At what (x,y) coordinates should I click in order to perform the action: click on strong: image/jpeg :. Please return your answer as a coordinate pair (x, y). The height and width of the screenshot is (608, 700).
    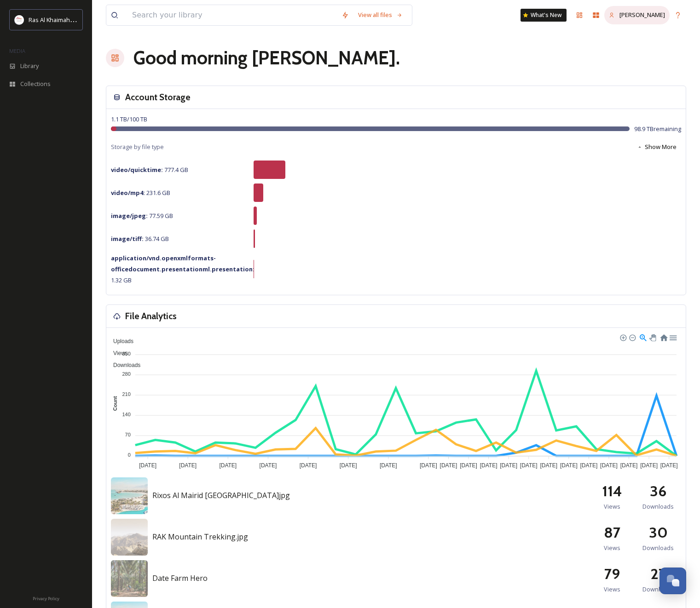
    Looking at the image, I should click on (130, 216).